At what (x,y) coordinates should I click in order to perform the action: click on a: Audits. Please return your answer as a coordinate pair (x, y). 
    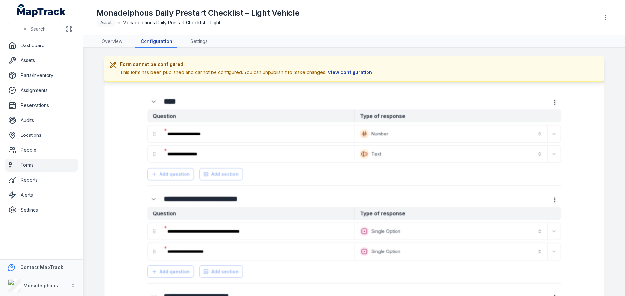
    Looking at the image, I should click on (41, 120).